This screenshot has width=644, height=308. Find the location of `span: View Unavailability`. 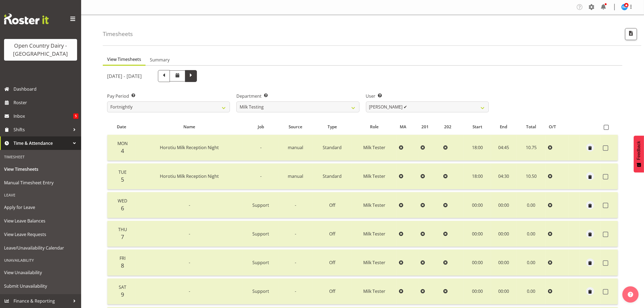

span: View Unavailability is located at coordinates (41, 272).